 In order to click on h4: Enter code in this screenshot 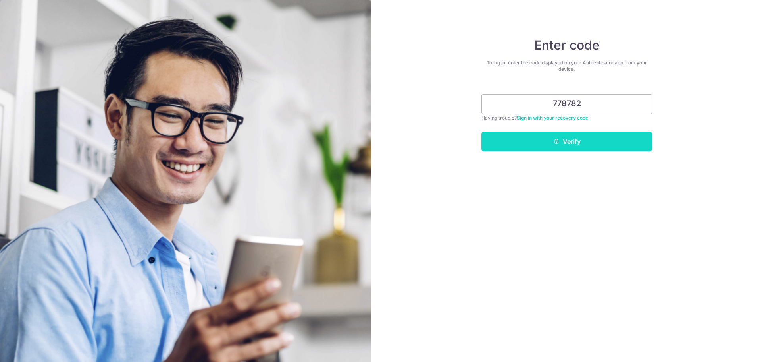, I will do `click(567, 45)`.